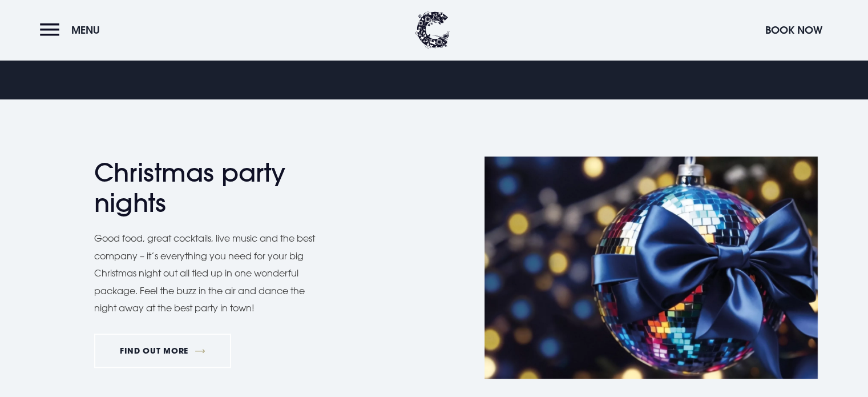  I want to click on span: Menu, so click(85, 30).